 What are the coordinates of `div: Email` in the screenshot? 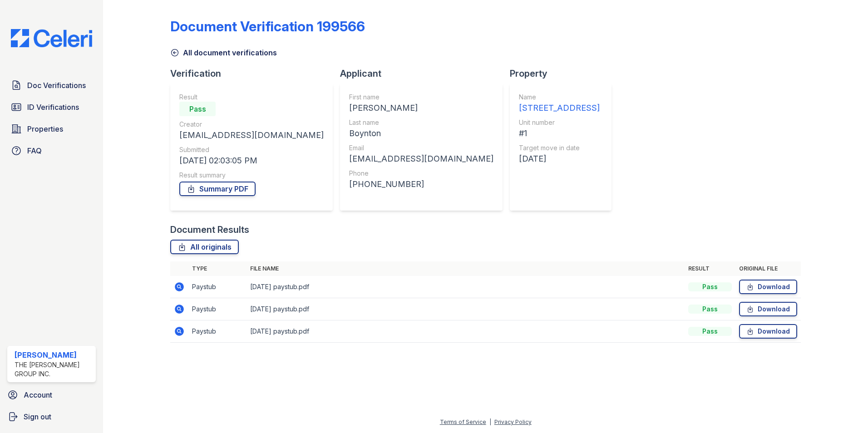 It's located at (421, 148).